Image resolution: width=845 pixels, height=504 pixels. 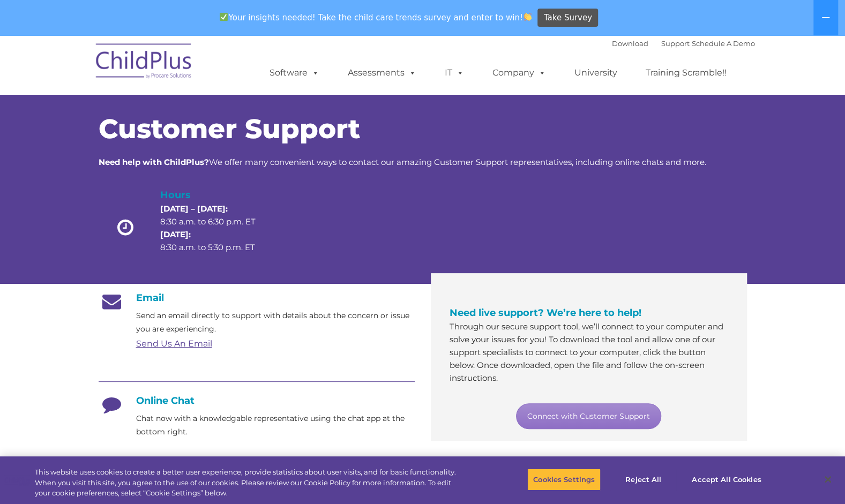 I want to click on button: Accept All Cookies, so click(x=726, y=479).